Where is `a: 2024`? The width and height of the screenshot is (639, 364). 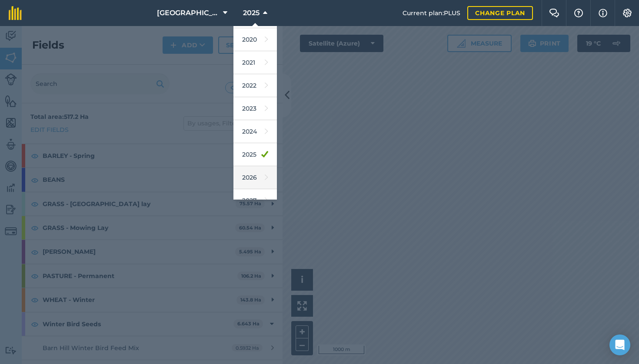
a: 2024 is located at coordinates (255, 131).